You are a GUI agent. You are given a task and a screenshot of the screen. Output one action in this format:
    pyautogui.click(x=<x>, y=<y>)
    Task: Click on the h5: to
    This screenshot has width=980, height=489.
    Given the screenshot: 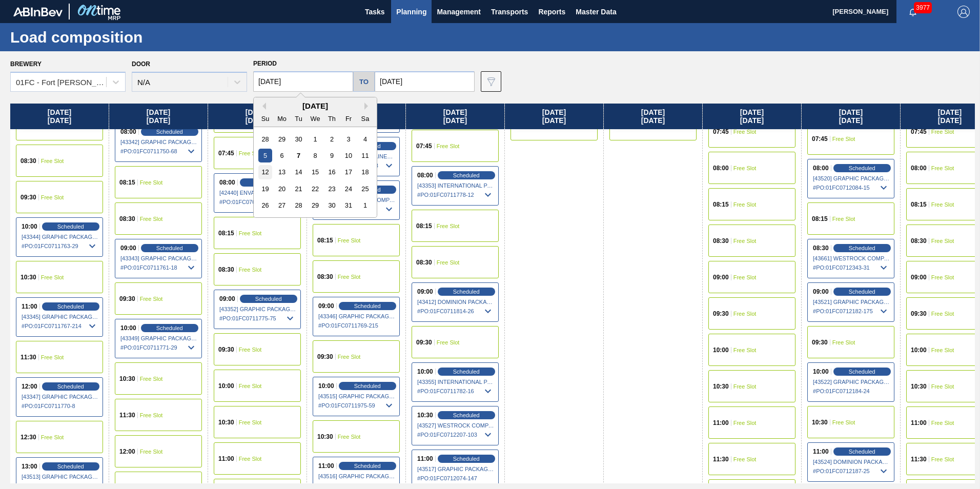 What is the action you would take?
    pyautogui.click(x=364, y=82)
    